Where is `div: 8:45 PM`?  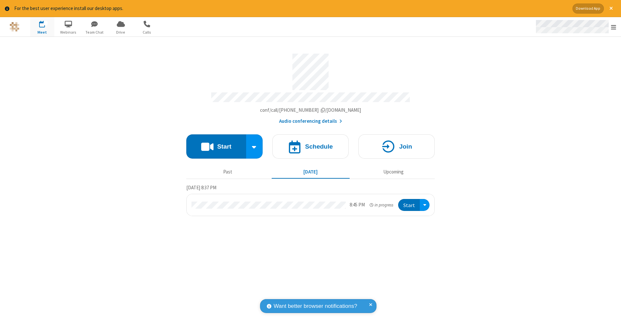
div: 8:45 PM is located at coordinates (357, 205).